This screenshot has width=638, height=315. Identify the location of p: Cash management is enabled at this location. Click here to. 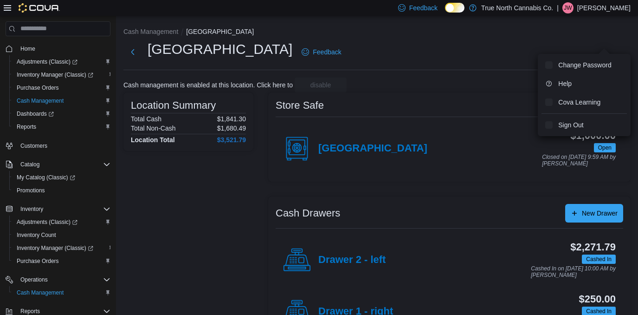
(208, 85).